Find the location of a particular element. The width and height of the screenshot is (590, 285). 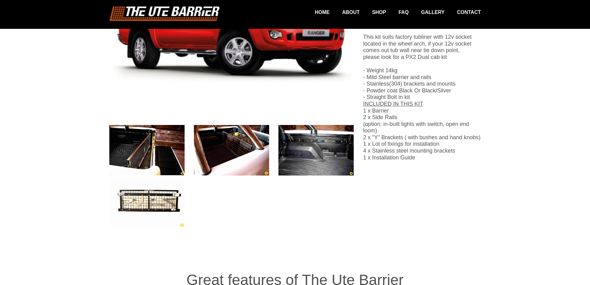

a: Gallery is located at coordinates (427, 12).